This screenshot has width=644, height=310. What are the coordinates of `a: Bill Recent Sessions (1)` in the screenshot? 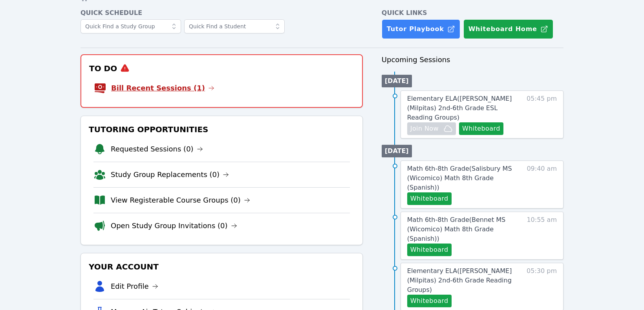 It's located at (162, 88).